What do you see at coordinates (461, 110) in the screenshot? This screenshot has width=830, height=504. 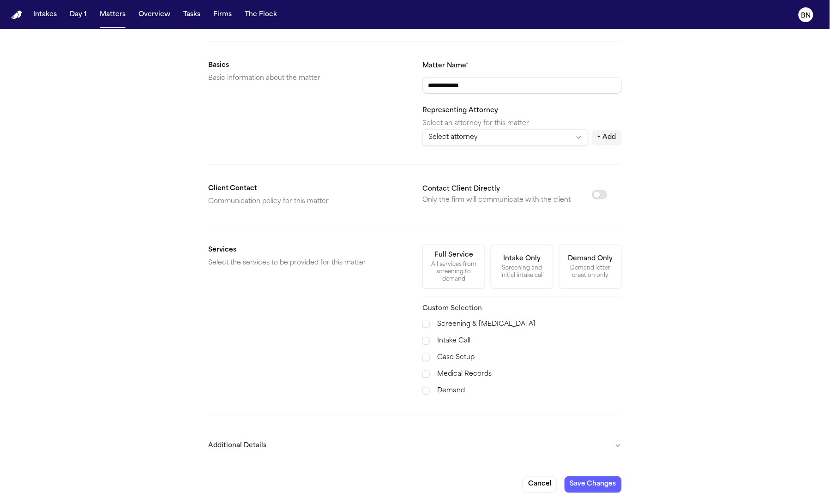 I see `label: Representing Attorney` at bounding box center [461, 110].